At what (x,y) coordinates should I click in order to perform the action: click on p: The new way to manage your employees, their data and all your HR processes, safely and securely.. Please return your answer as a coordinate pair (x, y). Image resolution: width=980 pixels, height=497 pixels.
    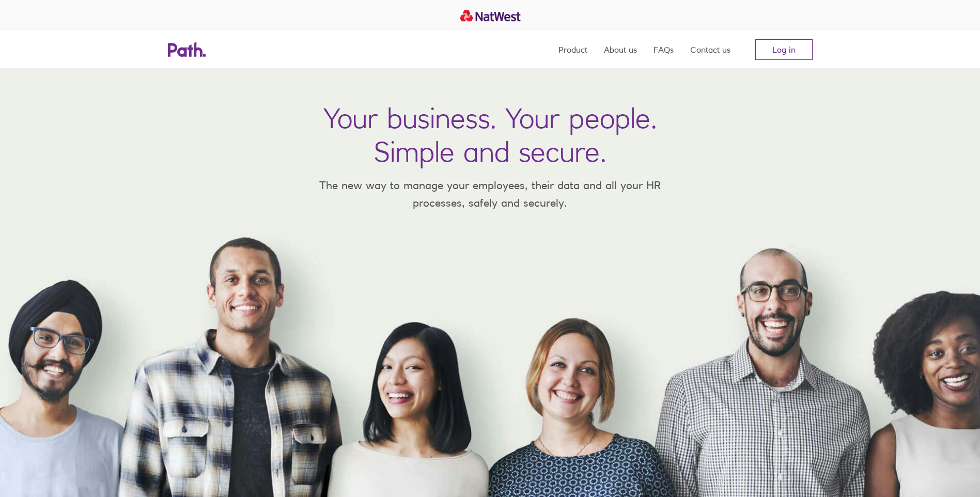
    Looking at the image, I should click on (490, 193).